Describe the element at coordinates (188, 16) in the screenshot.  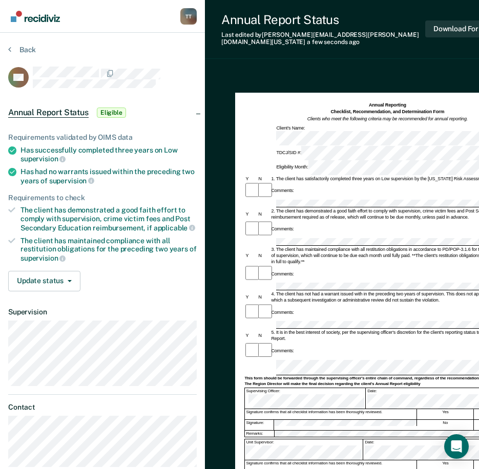
I see `div: T T` at that location.